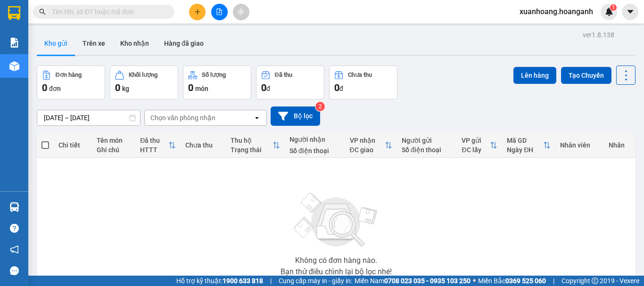 Image resolution: width=644 pixels, height=286 pixels. What do you see at coordinates (367, 150) in the screenshot?
I see `div: ĐC giao` at bounding box center [367, 150].